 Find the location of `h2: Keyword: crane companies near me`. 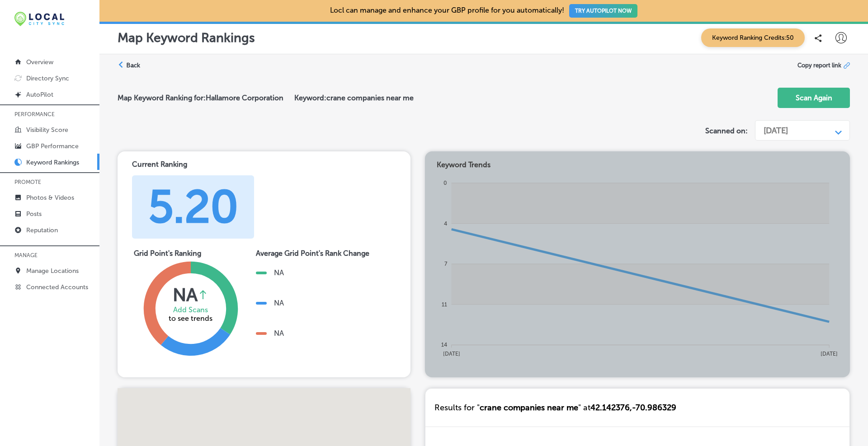

h2: Keyword: crane companies near me is located at coordinates (354, 98).